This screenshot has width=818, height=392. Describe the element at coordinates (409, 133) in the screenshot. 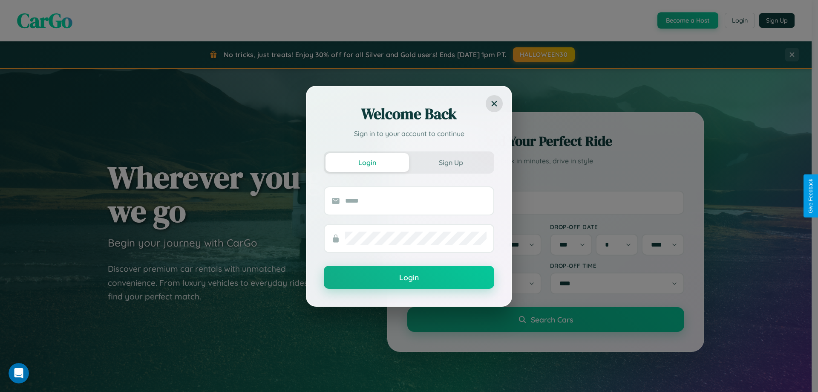

I see `p: Sign in to your account to continue` at that location.